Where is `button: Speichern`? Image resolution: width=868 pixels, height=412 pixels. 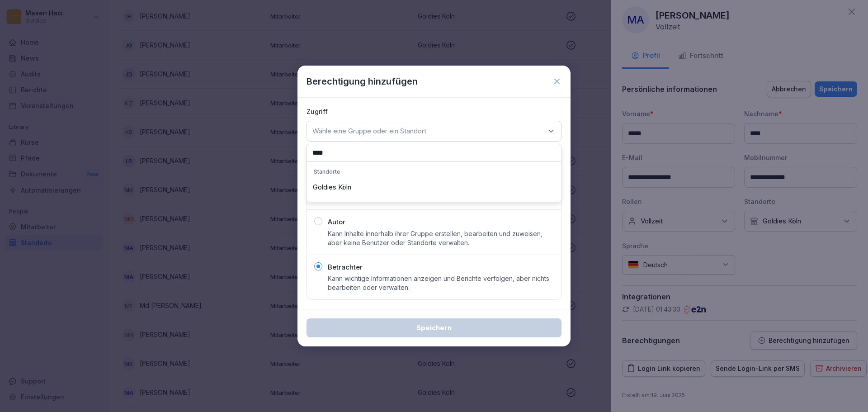 button: Speichern is located at coordinates (434, 328).